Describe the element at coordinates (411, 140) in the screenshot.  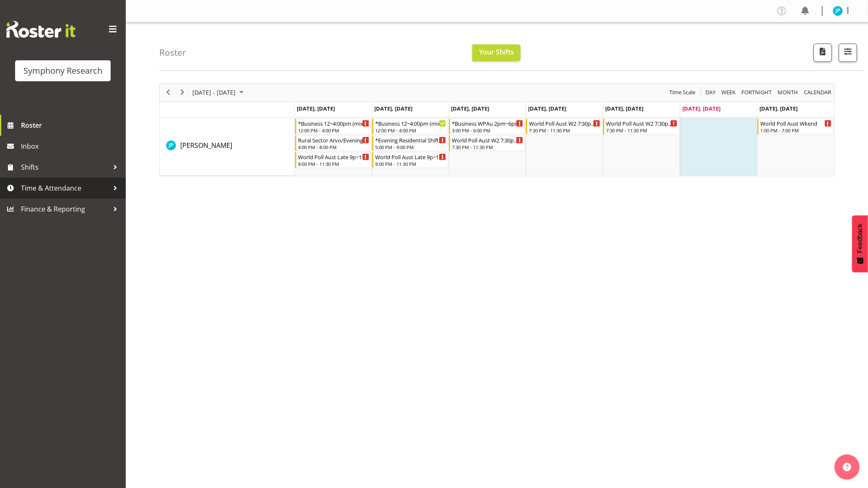
I see `div: *Evening Residential Shift 5-9pm` at that location.